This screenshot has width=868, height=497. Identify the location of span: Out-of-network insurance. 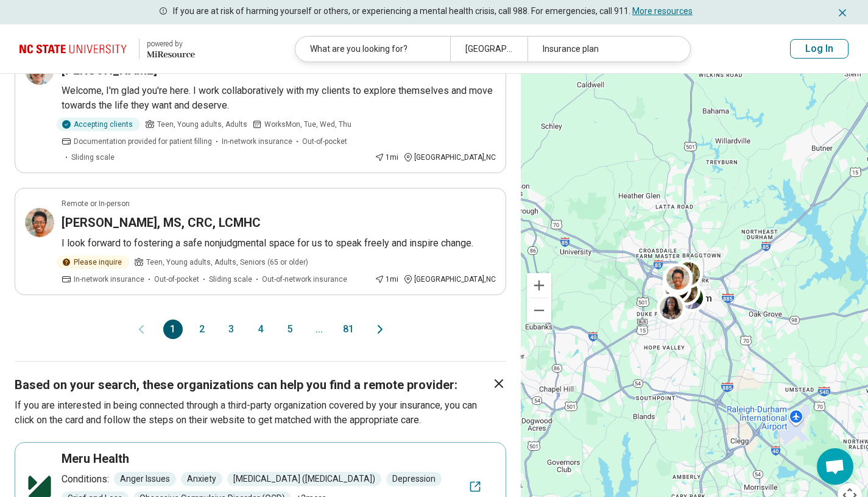
(305, 279).